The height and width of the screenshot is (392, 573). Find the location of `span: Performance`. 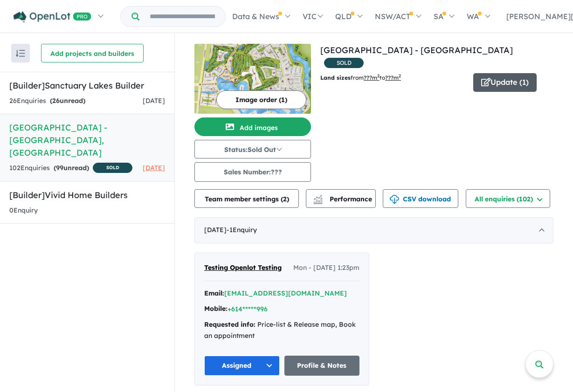

span: Performance is located at coordinates (343, 199).